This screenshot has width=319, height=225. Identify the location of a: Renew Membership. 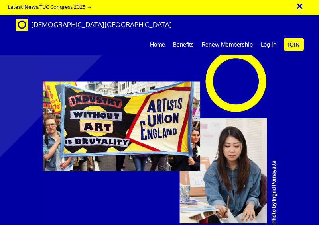
(227, 45).